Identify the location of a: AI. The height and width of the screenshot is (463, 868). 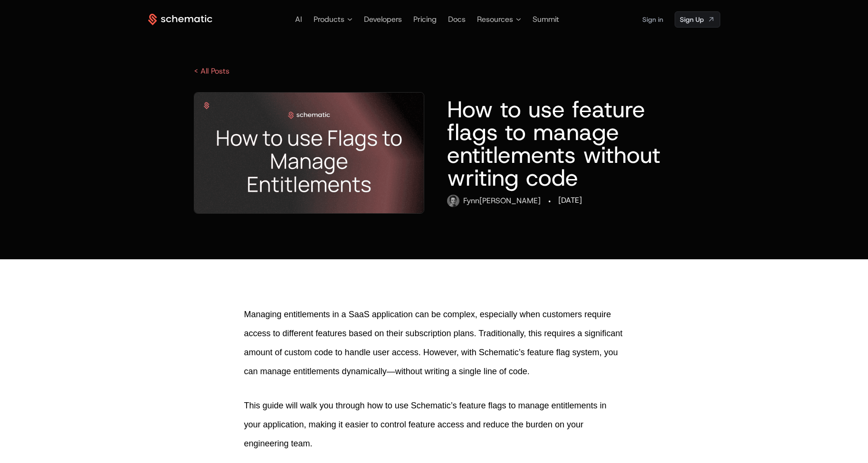
(299, 19).